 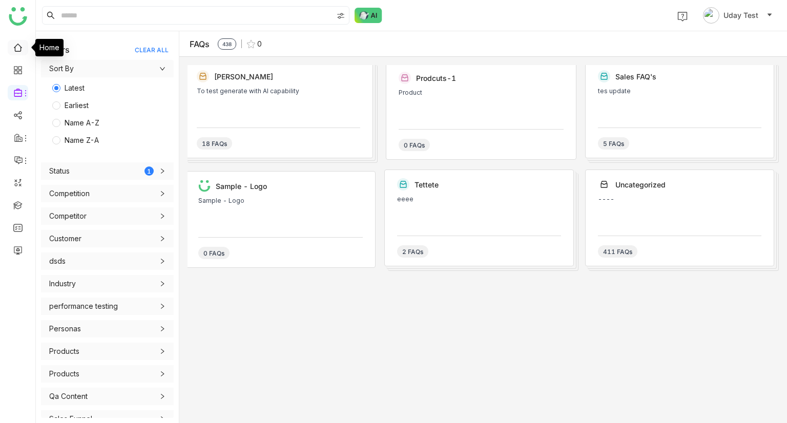 What do you see at coordinates (149, 171) in the screenshot?
I see `div: 1` at bounding box center [149, 171].